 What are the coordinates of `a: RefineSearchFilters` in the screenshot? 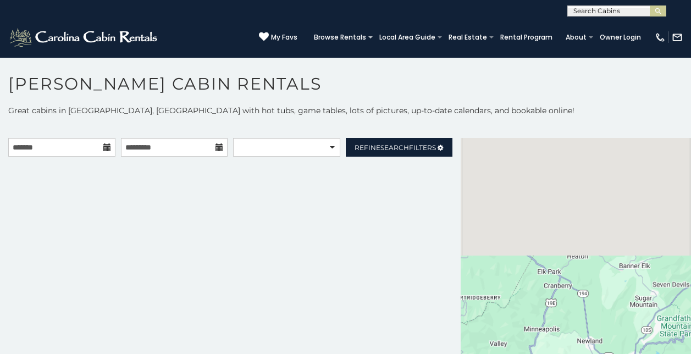 It's located at (399, 147).